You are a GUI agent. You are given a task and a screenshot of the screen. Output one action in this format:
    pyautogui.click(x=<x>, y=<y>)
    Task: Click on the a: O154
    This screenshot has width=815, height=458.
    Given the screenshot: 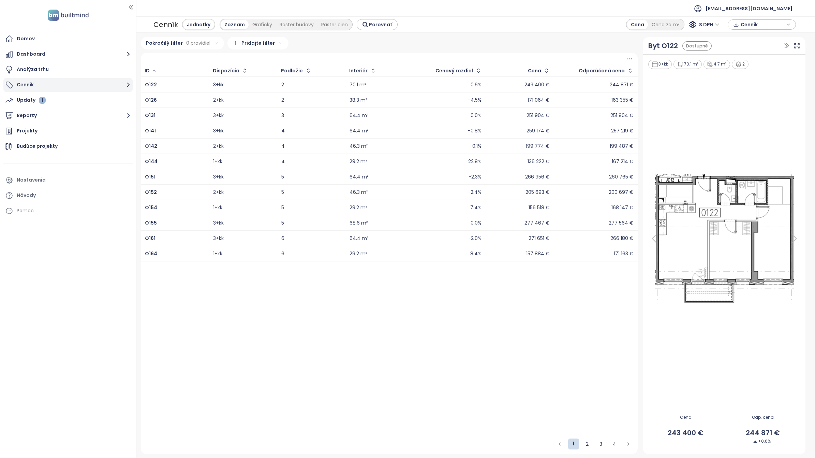 What is the action you would take?
    pyautogui.click(x=151, y=207)
    